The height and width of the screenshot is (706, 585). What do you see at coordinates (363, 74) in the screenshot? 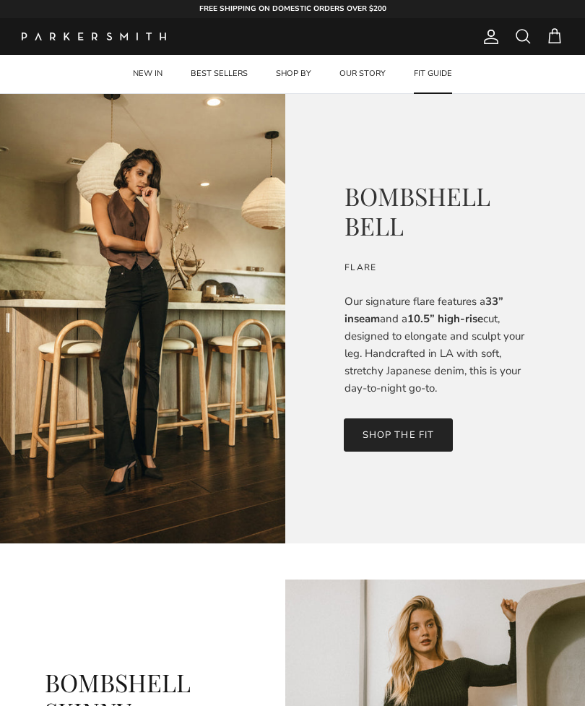
I see `a: OUR STORY` at bounding box center [363, 74].